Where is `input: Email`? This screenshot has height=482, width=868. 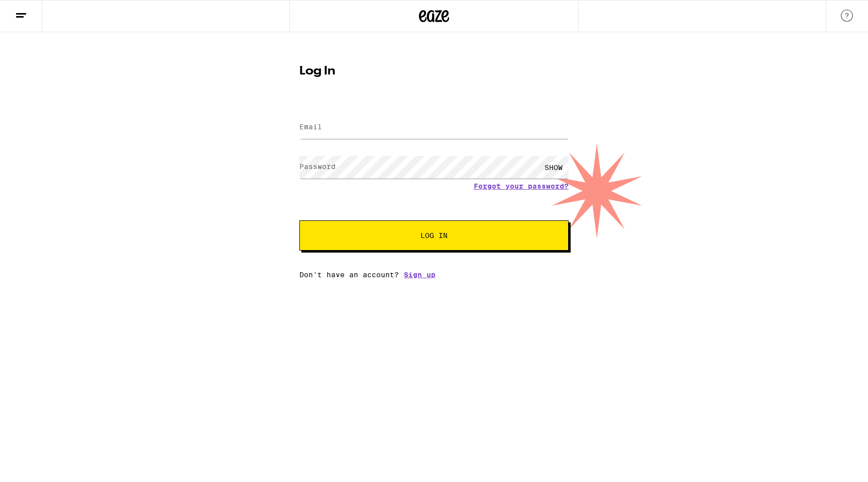 input: Email is located at coordinates (434, 127).